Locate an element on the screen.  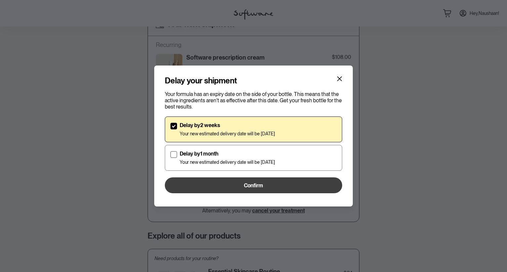
button: Confirm is located at coordinates (253, 185).